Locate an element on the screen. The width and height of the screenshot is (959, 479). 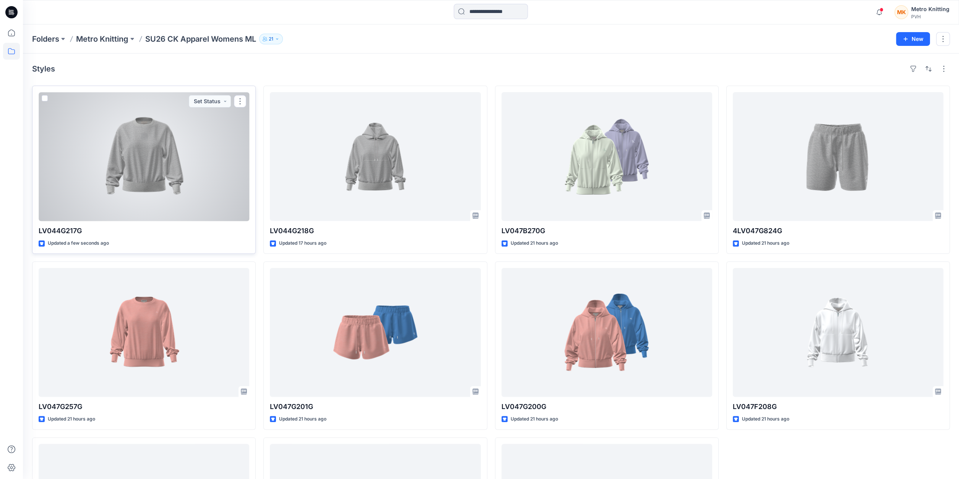
div: MK is located at coordinates (901, 12).